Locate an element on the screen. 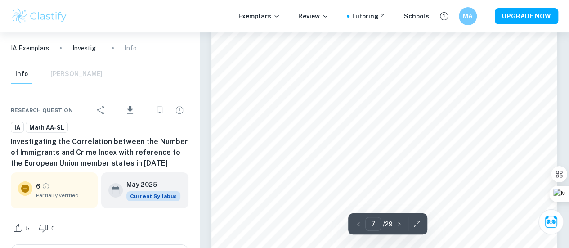 The height and width of the screenshot is (248, 569). div: Bookmark is located at coordinates (160, 110).